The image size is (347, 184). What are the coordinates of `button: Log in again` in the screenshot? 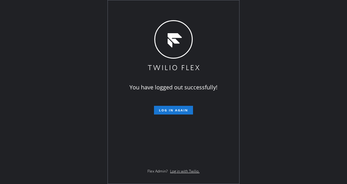 It's located at (173, 110).